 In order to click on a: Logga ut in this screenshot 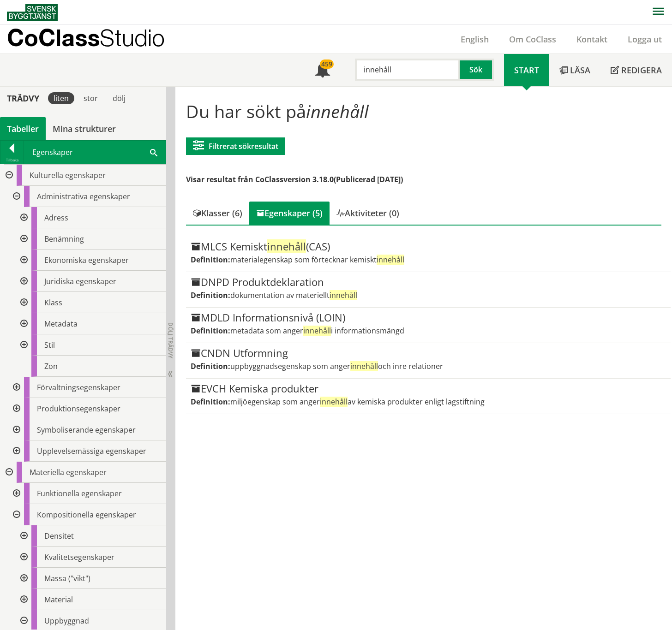, I will do `click(644, 39)`.